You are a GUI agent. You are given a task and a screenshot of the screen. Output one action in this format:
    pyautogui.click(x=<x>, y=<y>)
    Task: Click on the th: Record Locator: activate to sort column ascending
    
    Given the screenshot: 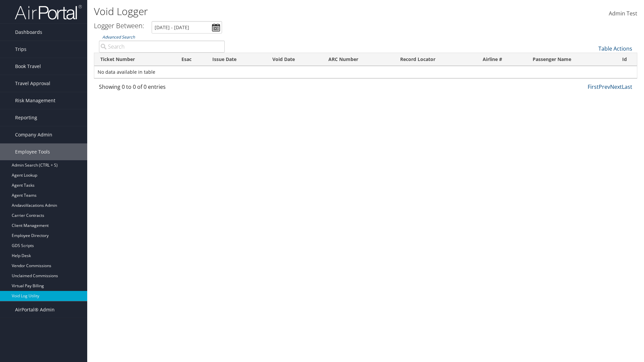 What is the action you would take?
    pyautogui.click(x=435, y=59)
    